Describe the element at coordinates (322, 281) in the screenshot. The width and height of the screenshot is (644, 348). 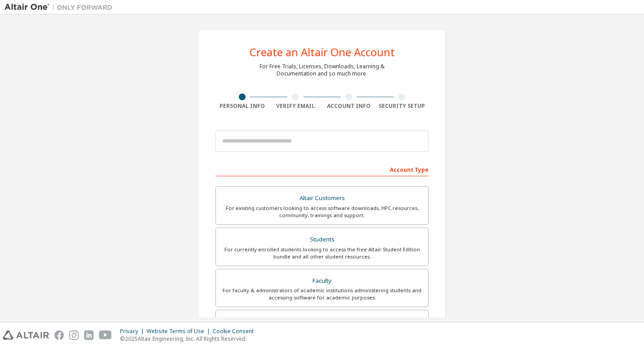
I see `div: Faculty` at that location.